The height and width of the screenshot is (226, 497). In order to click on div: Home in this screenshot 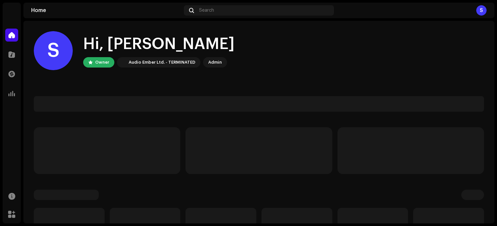, I will do `click(106, 10)`.